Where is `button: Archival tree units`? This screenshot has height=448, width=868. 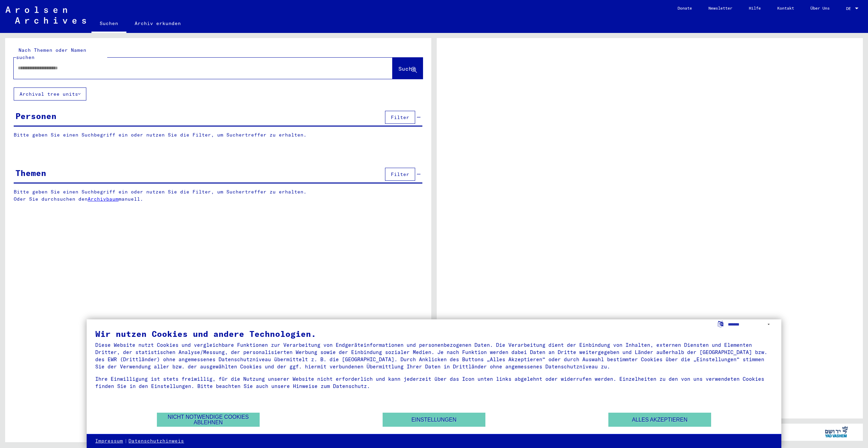
button: Archival tree units is located at coordinates (50, 94).